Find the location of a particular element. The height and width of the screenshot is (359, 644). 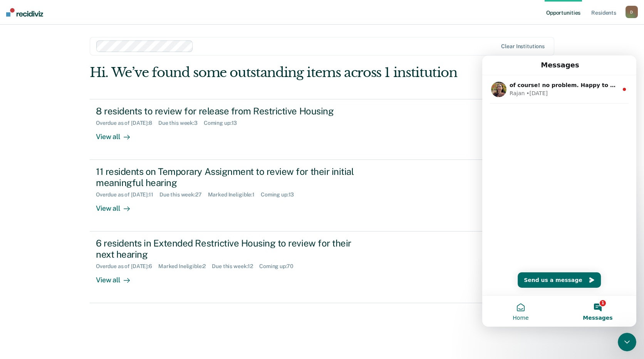

a: 11 residents on Temporary Assignment to review for their initial meaningful hearingOverdue as of ... is located at coordinates (322, 196).